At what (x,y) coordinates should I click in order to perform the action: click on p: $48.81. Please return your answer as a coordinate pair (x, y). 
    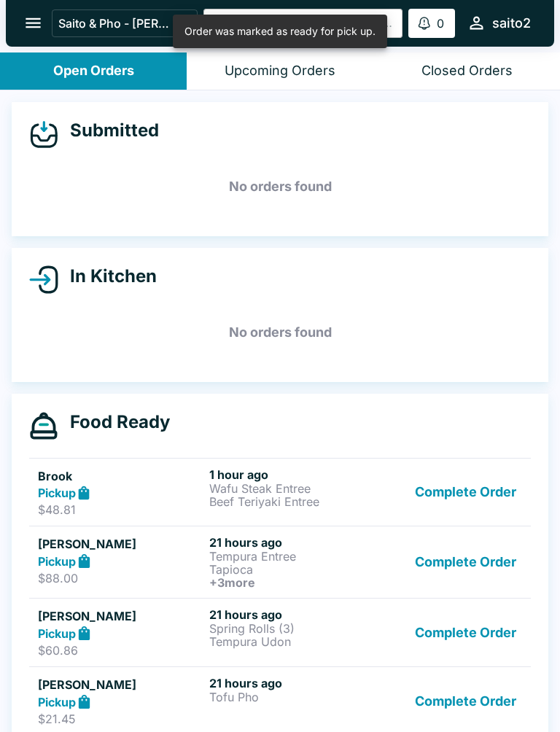
    Looking at the image, I should click on (120, 510).